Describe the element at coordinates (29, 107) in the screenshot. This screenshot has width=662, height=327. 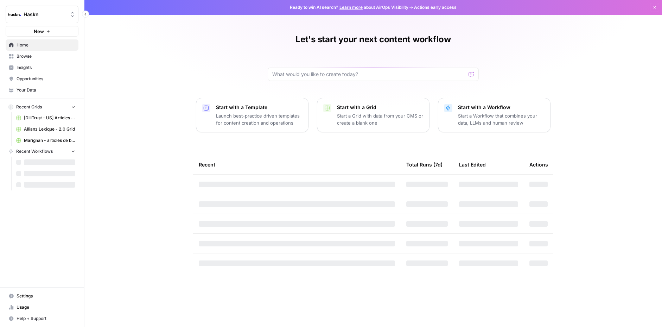
I see `span: Recent Grids` at that location.